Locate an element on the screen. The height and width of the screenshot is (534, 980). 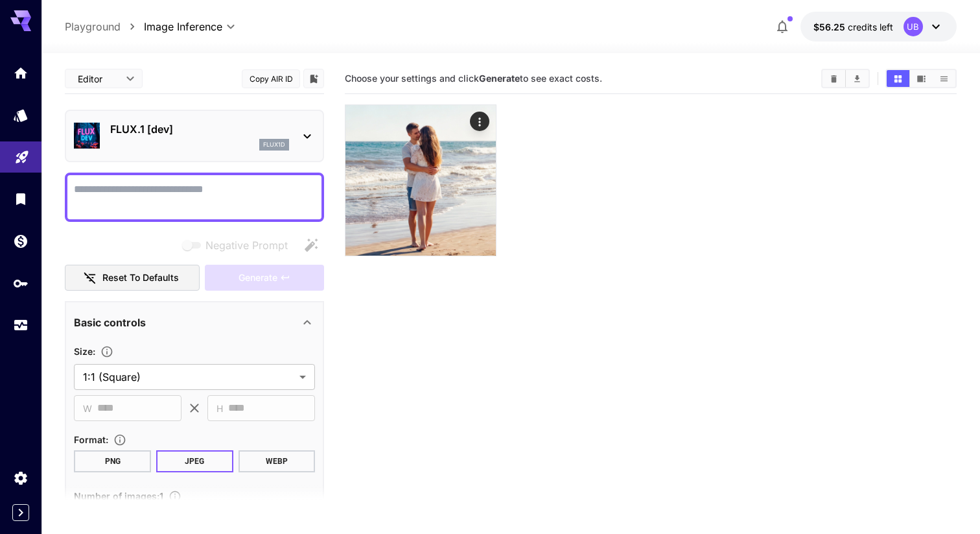
img: 2Q== is located at coordinates (421, 181).